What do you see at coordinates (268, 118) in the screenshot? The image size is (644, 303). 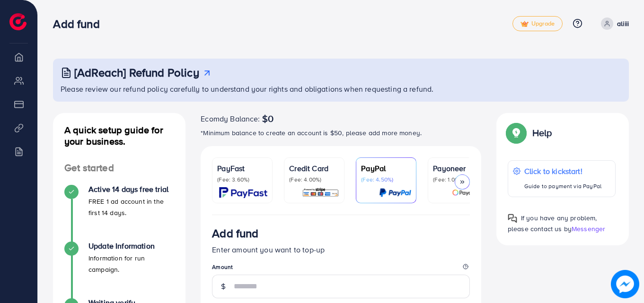 I see `span: $0` at bounding box center [268, 118].